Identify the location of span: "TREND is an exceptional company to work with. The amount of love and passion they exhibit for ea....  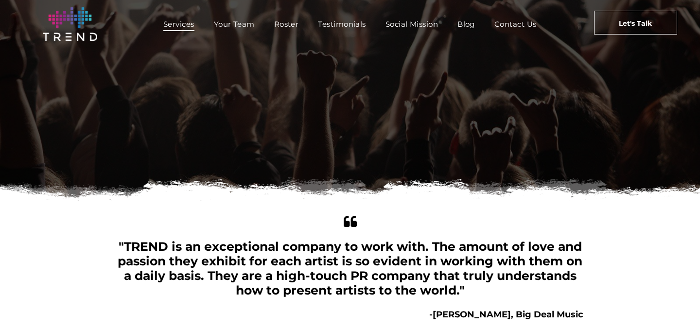
(350, 268).